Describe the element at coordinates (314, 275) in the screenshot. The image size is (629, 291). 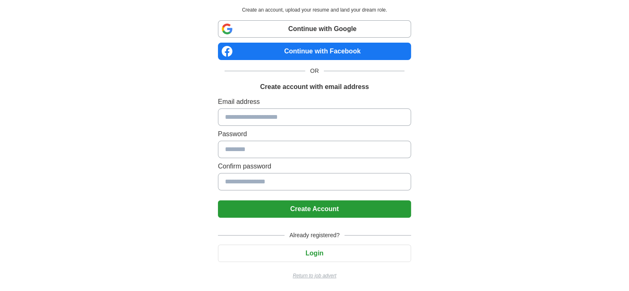
I see `a: Return to job advert` at that location.